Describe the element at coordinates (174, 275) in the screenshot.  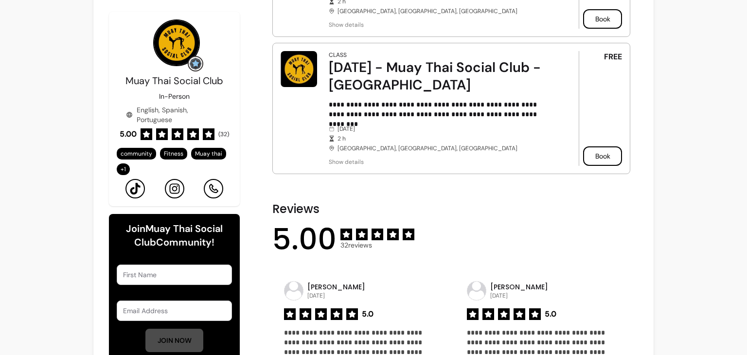
I see `input: First Name` at that location.